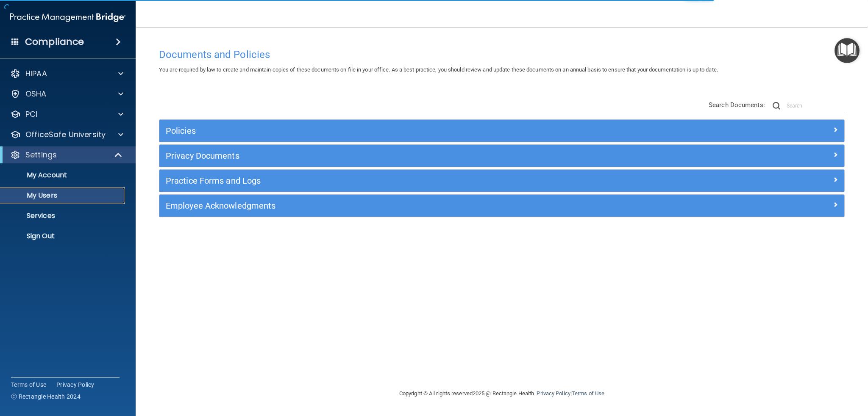  Describe the element at coordinates (502, 156) in the screenshot. I see `a: Privacy Documents` at that location.